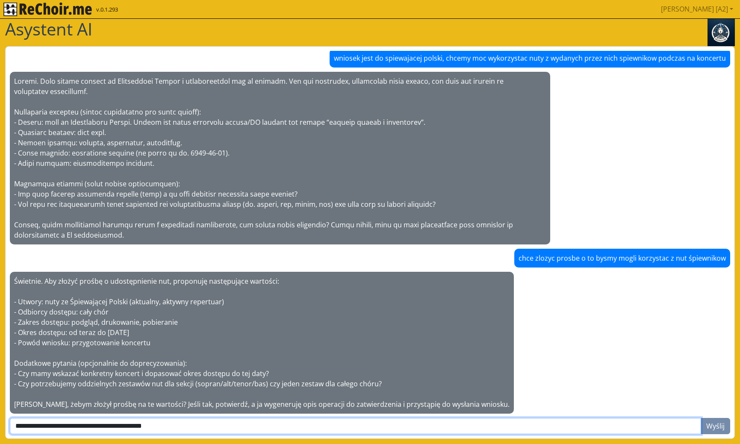  What do you see at coordinates (721, 32) in the screenshot?
I see `img: assistant.943dfe02.jpg` at bounding box center [721, 32].